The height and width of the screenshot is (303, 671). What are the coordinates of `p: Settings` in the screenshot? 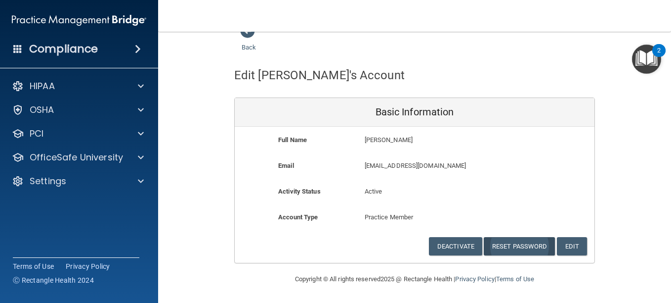 It's located at (48, 181).